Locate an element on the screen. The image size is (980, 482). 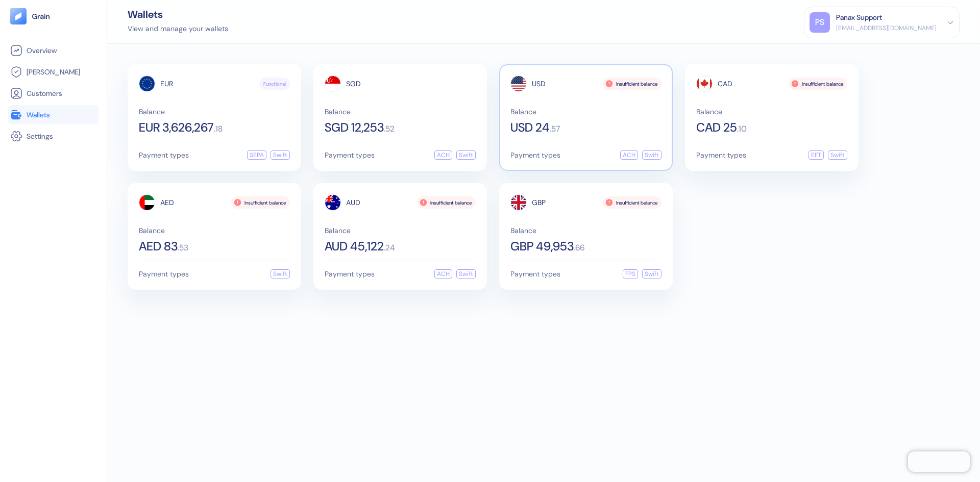
div: Panax Support is located at coordinates (858, 17).